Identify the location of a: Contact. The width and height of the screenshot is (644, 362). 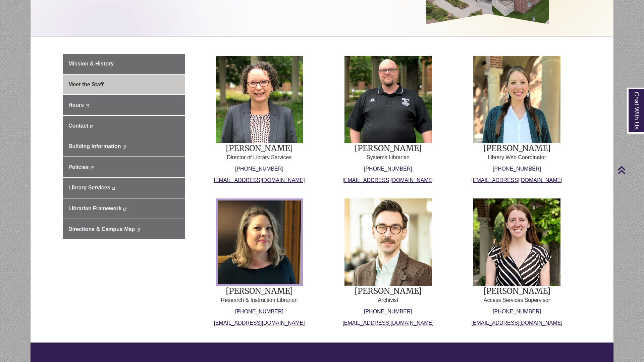
(124, 126).